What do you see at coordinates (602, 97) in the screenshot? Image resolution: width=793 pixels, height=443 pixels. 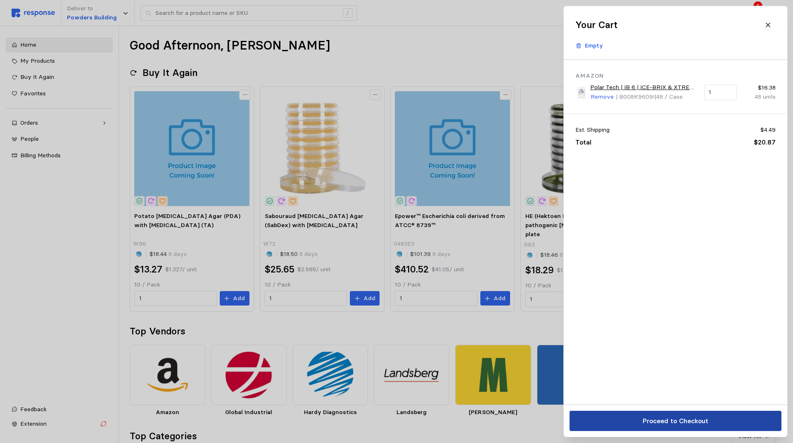 I see `p: Remove` at bounding box center [602, 97].